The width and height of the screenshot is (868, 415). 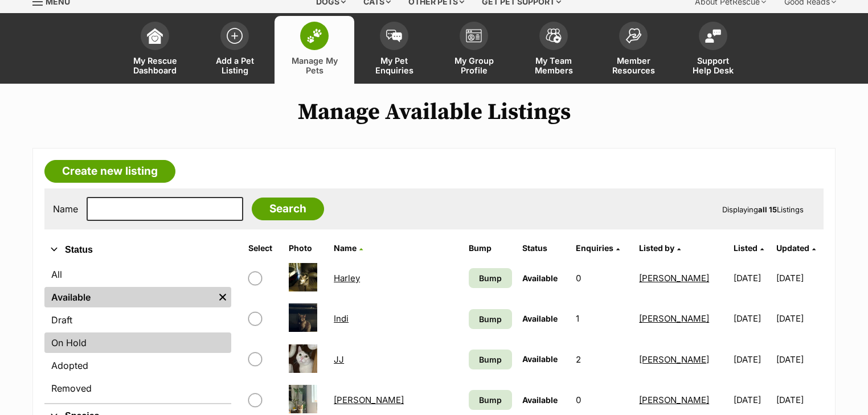 I want to click on img: dashboard-icon-eb2f2d2d3e046f16d808141f083e7271f6b2e854fb5c12c21221c1fb7104beca.svg, so click(x=155, y=36).